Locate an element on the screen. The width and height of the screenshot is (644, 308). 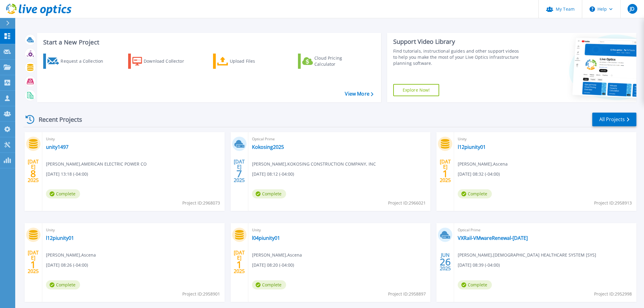
span: Project ID: 2952998 is located at coordinates (613, 295).